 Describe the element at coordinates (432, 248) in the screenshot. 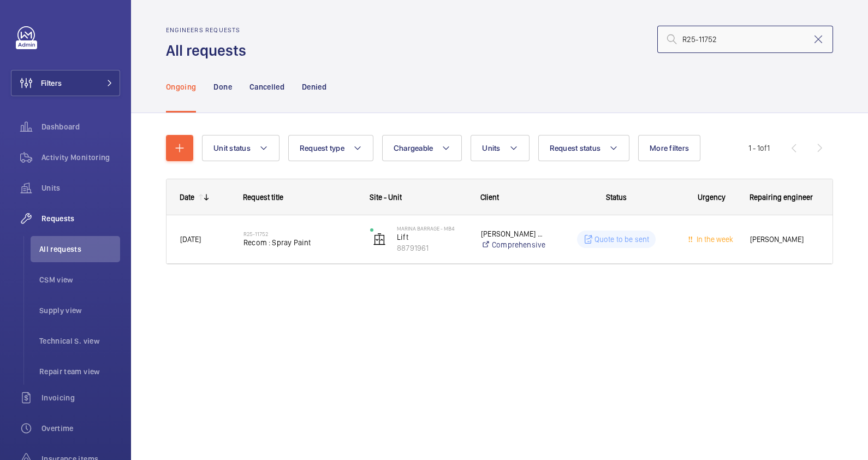

I see `p: 88791961` at that location.